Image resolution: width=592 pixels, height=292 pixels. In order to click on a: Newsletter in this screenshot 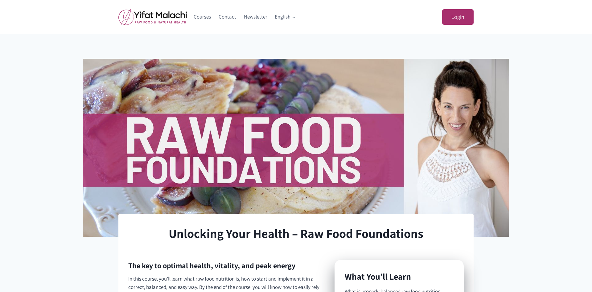, I will do `click(255, 17)`.